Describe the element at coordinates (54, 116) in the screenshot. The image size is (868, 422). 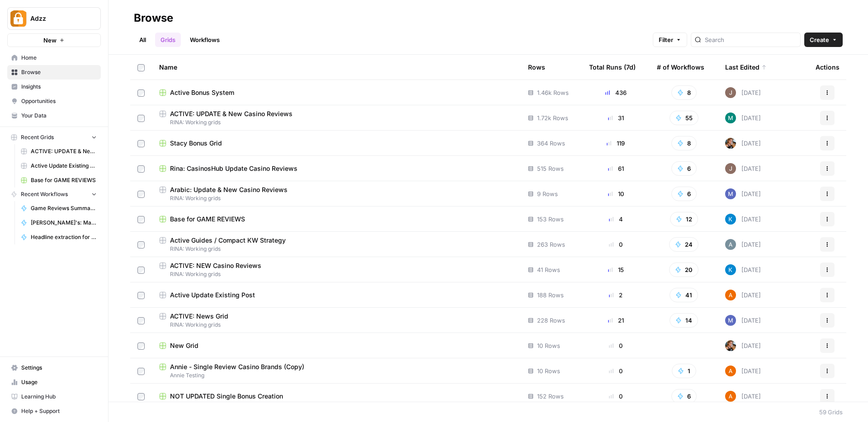
I see `a: Your Data` at that location.